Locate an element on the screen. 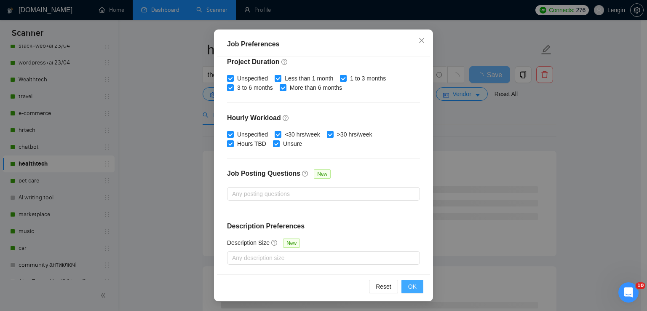 The height and width of the screenshot is (311, 647). span: Less than 1 month is located at coordinates (309, 78).